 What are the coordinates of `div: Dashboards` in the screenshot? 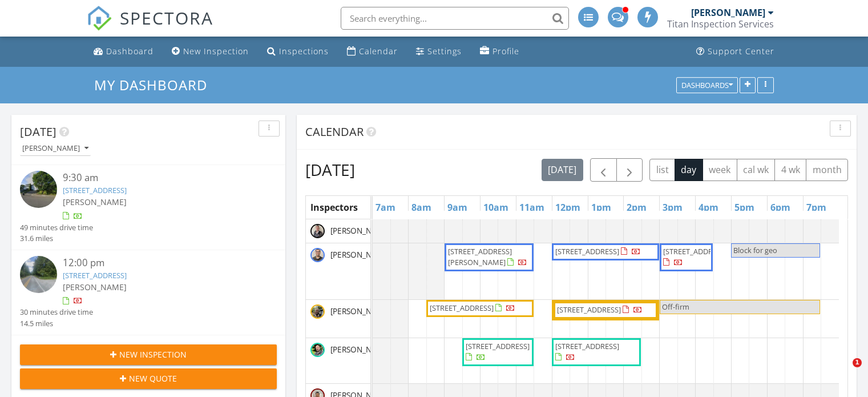 It's located at (707, 85).